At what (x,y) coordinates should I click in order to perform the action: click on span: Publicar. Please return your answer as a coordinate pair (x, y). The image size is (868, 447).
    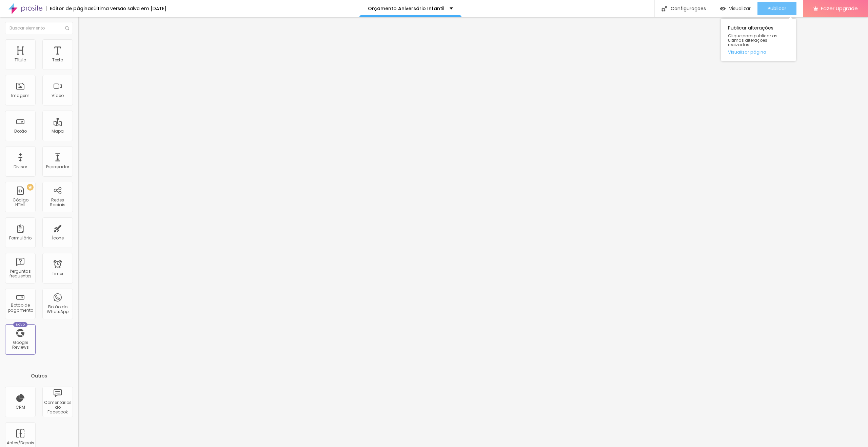
    Looking at the image, I should click on (777, 8).